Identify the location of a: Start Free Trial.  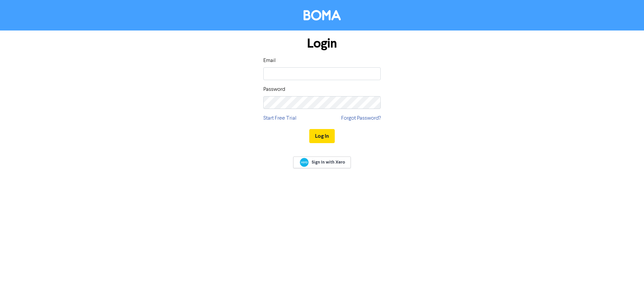
(280, 118).